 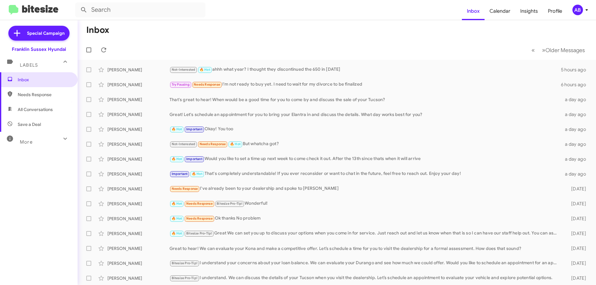 I want to click on div: Great to hear! We can evaluate your Kona and make a competitive offer. Let’s schedule a time for ..., so click(x=365, y=248).